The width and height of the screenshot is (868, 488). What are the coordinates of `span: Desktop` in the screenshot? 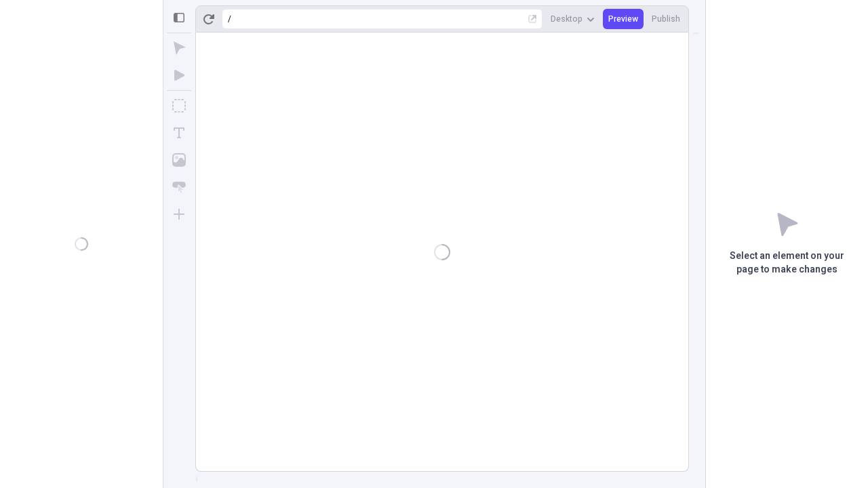 It's located at (566, 19).